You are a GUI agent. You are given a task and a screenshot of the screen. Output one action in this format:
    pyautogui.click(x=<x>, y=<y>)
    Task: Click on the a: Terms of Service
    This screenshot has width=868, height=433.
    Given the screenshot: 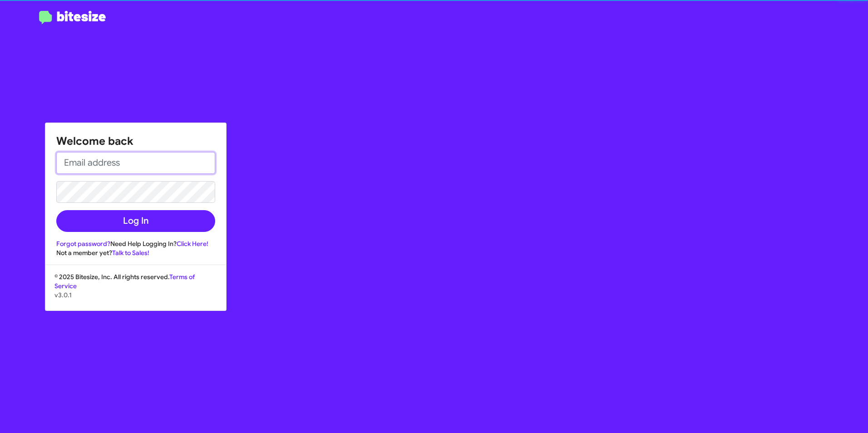 What is the action you would take?
    pyautogui.click(x=124, y=281)
    